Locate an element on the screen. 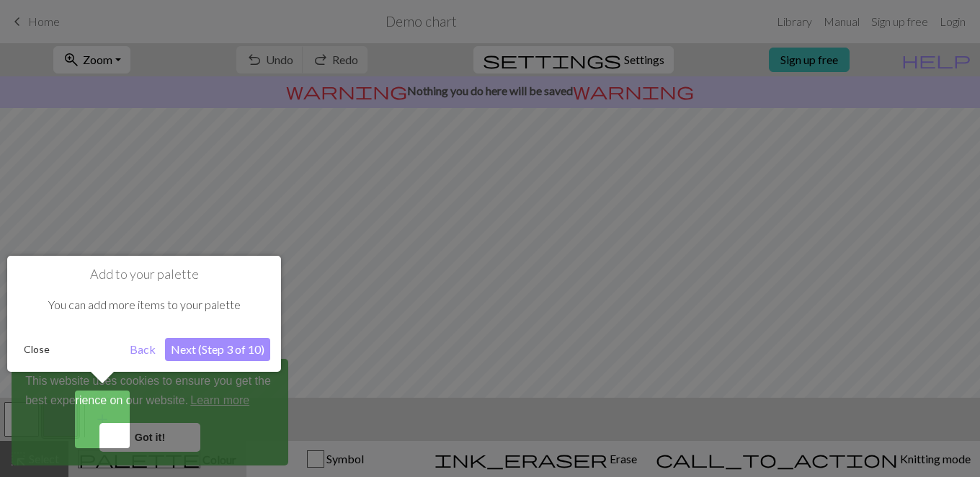 The height and width of the screenshot is (477, 980). h1: Add to your palette is located at coordinates (144, 274).